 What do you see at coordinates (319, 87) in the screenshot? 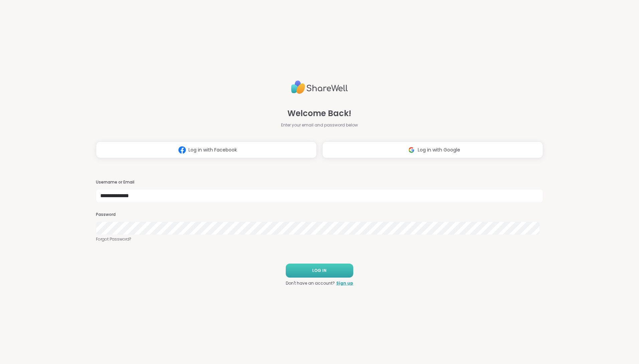
I see `img: ShareWell Logo` at bounding box center [319, 87].